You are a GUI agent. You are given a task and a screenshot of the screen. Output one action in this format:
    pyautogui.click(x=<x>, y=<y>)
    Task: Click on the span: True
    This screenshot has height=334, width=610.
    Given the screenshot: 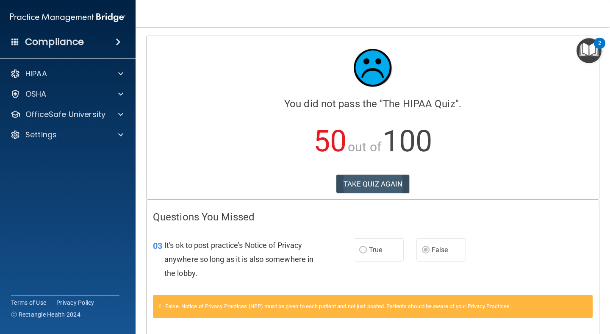 What is the action you would take?
    pyautogui.click(x=376, y=250)
    